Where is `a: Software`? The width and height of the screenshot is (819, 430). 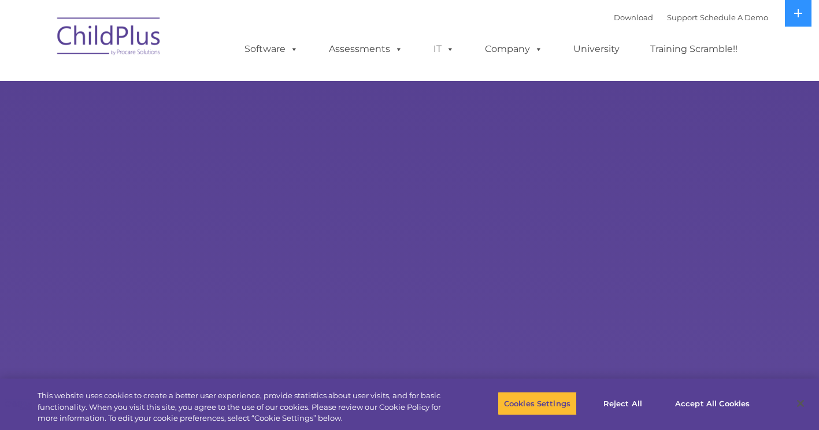
a: Software is located at coordinates (271, 49).